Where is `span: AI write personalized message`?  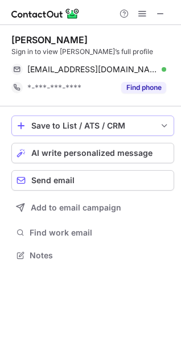
span: AI write personalized message is located at coordinates (92, 153).